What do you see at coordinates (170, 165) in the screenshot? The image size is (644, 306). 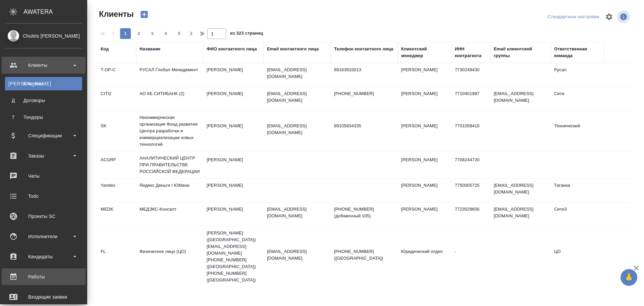 I see `td: АНАЛИТИЧЕСКИЙ ЦЕНТР ПРИ ПРАВИТЕЛЬСТВЕ РОССИЙСКОЙ ФЕДЕРАЦИИ` at bounding box center [170, 165].